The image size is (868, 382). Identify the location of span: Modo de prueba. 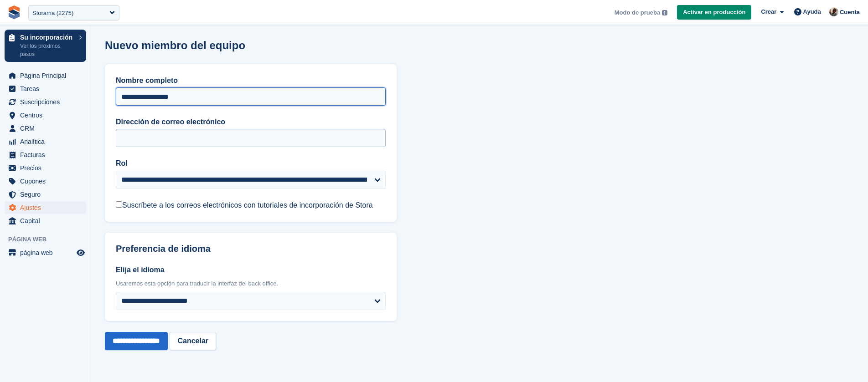
(637, 13).